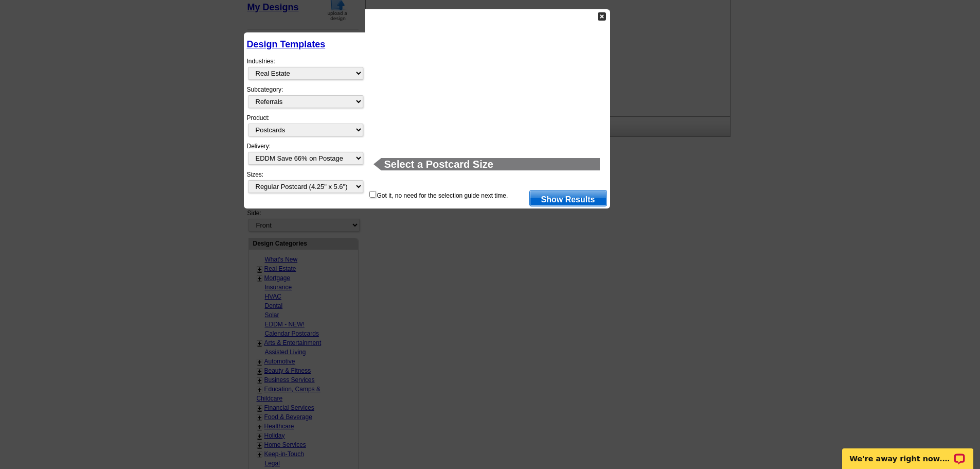 This screenshot has width=980, height=469. What do you see at coordinates (438, 195) in the screenshot?
I see `div: Got it, no need for the selection guide next time.` at bounding box center [438, 195].